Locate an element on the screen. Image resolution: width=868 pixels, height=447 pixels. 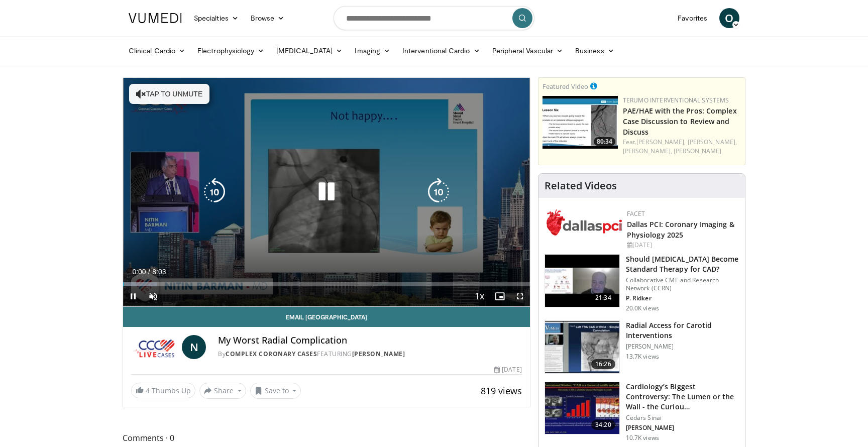
button: Save to is located at coordinates (276, 391).